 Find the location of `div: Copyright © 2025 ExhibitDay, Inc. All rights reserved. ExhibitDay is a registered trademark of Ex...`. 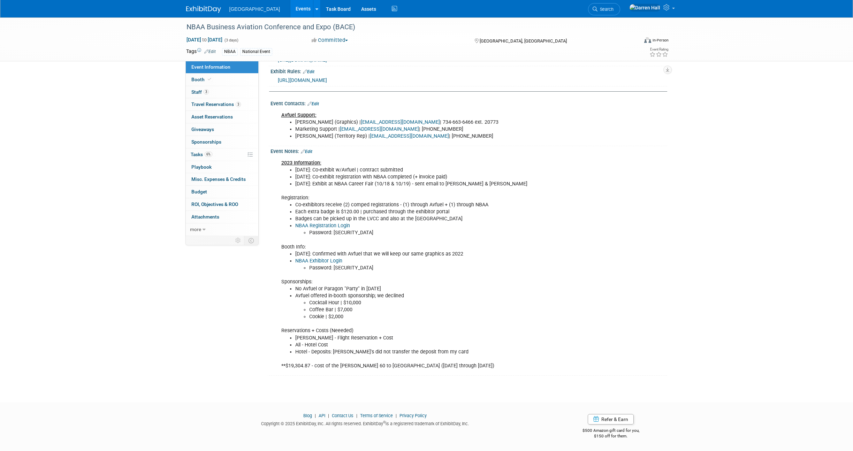

div: Copyright © 2025 ExhibitDay, Inc. All rights reserved. ExhibitDay is a registered trademark of Ex... is located at coordinates (365, 423).